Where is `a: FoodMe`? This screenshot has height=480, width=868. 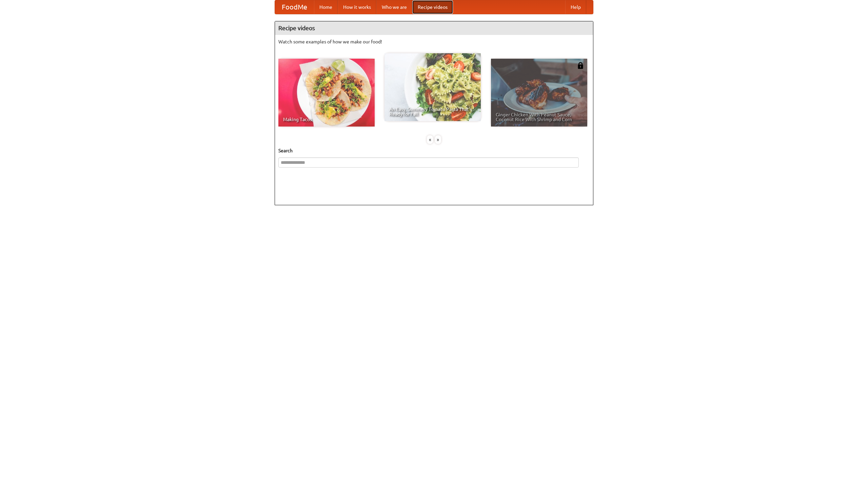
a: FoodMe is located at coordinates (295, 7).